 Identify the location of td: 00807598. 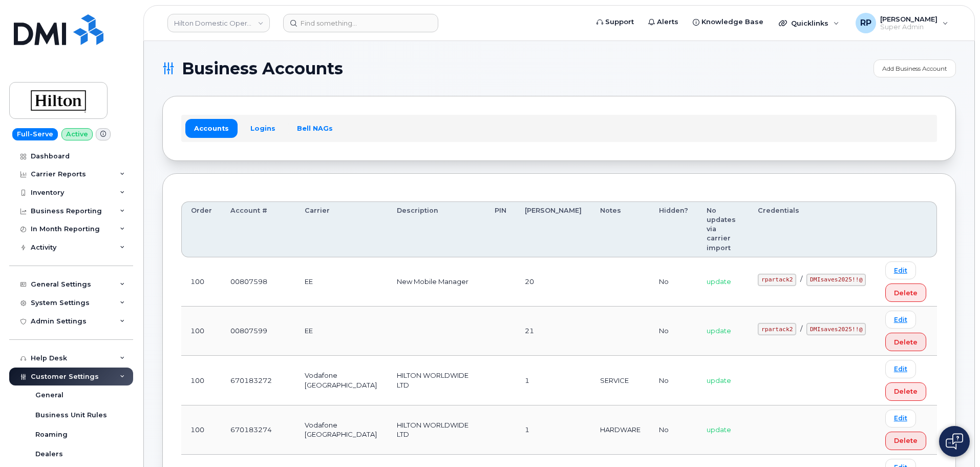
(258, 282).